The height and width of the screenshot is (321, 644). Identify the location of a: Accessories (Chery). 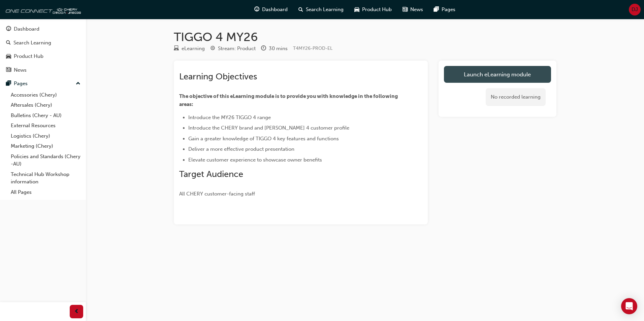
(46, 95).